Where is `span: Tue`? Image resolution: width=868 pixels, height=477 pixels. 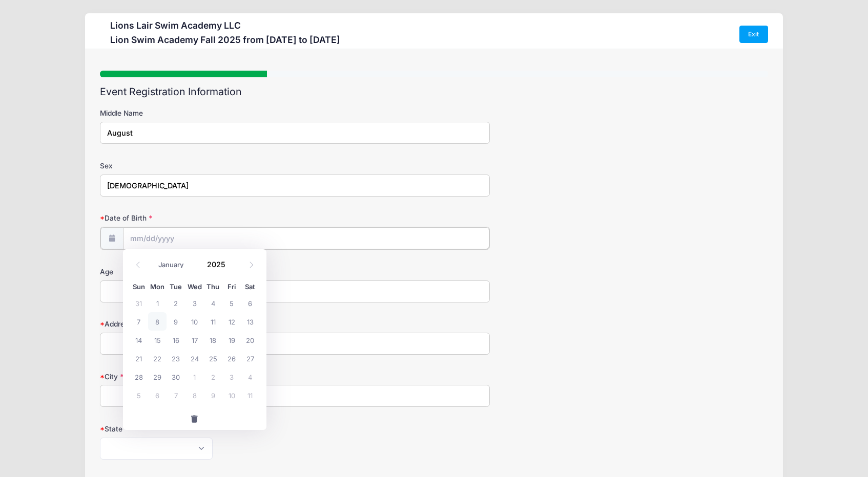
span: Tue is located at coordinates (176, 287).